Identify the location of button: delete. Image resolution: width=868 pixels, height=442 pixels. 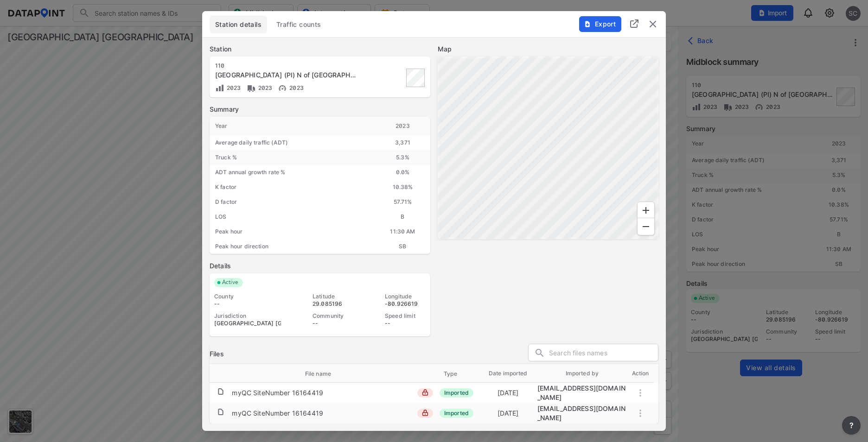
(653, 24).